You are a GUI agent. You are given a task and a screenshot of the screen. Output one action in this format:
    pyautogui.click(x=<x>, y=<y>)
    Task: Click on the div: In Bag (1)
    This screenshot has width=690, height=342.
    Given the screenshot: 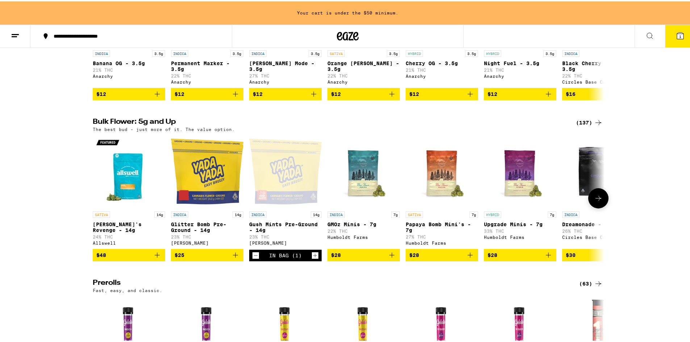 What is the action you would take?
    pyautogui.click(x=285, y=254)
    